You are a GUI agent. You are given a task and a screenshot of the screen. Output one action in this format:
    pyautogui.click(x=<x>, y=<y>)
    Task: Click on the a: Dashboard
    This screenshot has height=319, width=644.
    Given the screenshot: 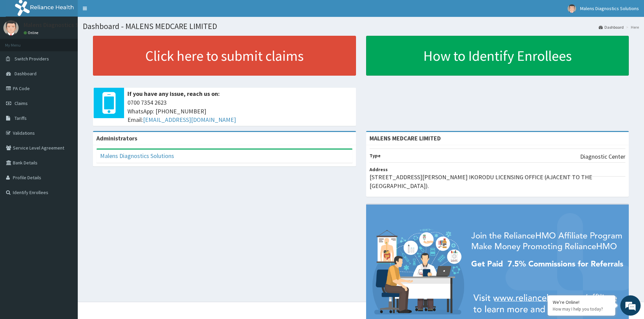 What is the action you would take?
    pyautogui.click(x=611, y=27)
    